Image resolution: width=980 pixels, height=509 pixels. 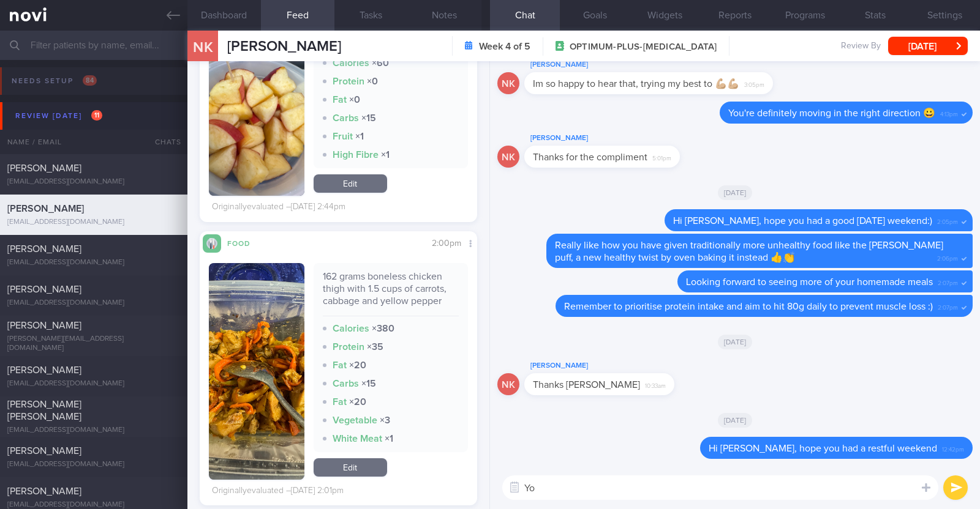 I want to click on strong: Week 4 of 5, so click(x=504, y=46).